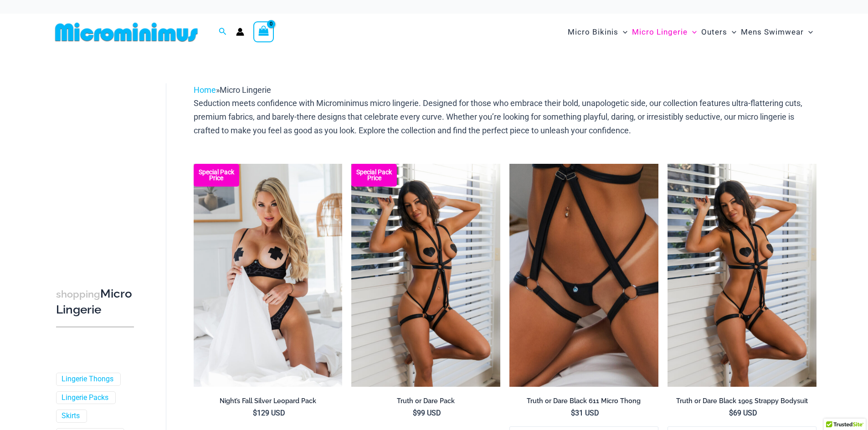 The image size is (868, 430). I want to click on a: Truth or Dare Black 1905 Bodysuit 611 Micro 07Truth or Dare Black 1905 Bodysuit 611 Micro 05Truth..., so click(742, 276).